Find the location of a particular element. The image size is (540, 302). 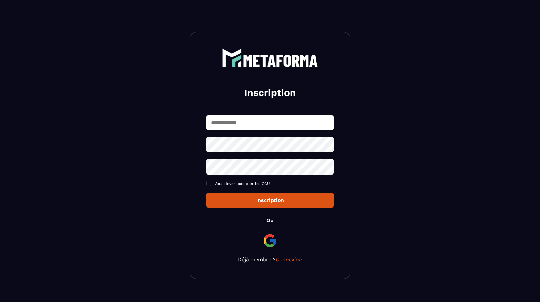

span: Vous devez accepter les CGU is located at coordinates (242, 183).